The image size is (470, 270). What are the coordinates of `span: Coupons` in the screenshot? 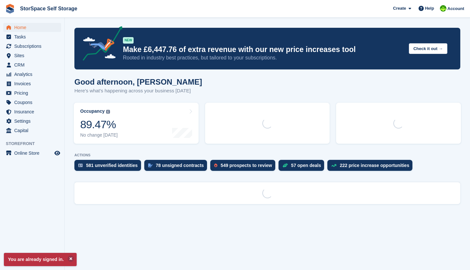 It's located at (34, 102).